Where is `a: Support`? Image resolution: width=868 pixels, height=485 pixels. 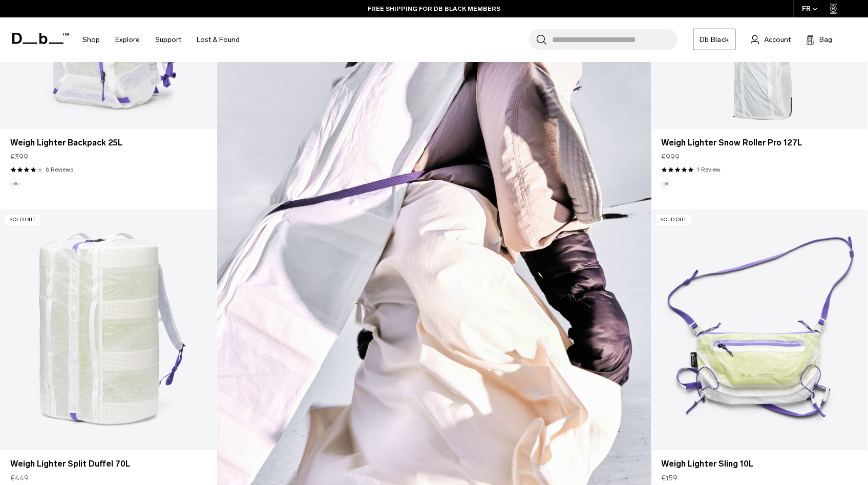
a: Support is located at coordinates (168, 39).